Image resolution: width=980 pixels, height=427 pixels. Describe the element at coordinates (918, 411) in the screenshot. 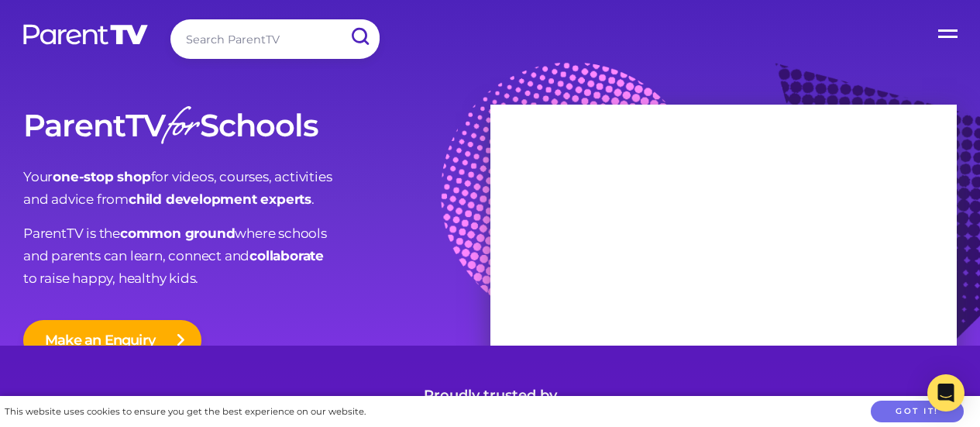

I see `button: Got it!` at that location.